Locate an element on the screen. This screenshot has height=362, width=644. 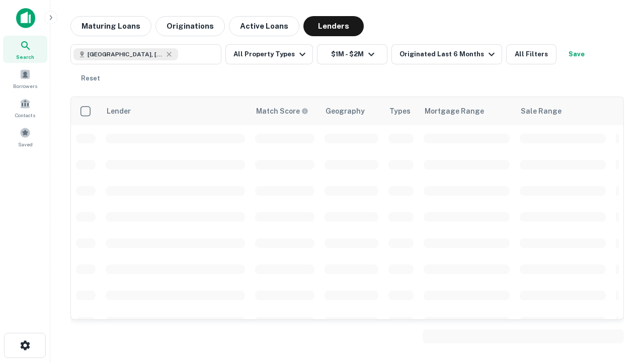
th: Mortgage Range is located at coordinates (467, 111).